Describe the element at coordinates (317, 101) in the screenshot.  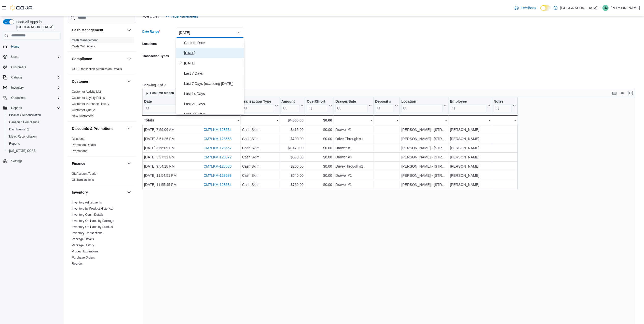
I see `div: Over/Short` at that location.